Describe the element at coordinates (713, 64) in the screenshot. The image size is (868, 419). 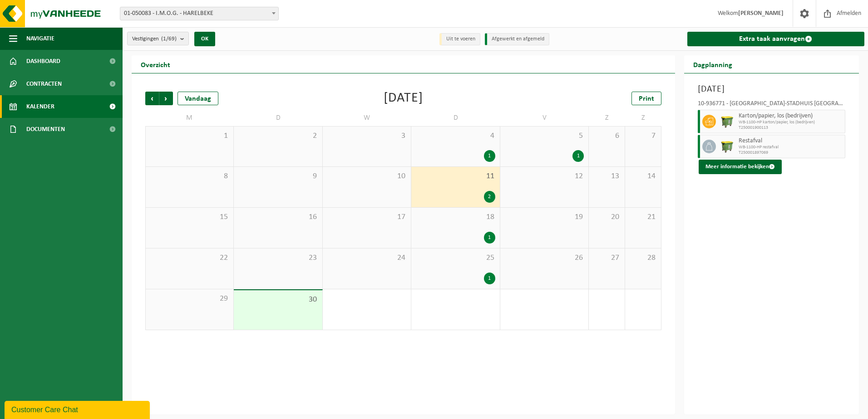
I see `h2: Dagplanning` at that location.